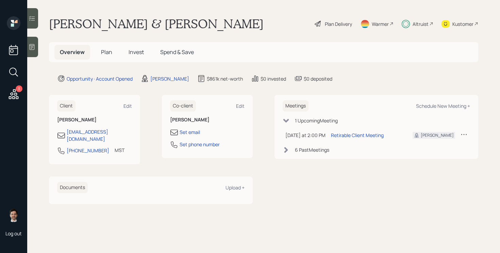 Image resolution: width=500 pixels, height=253 pixels. What do you see at coordinates (225, 79) in the screenshot?
I see `div: $861k net-worth` at bounding box center [225, 79].